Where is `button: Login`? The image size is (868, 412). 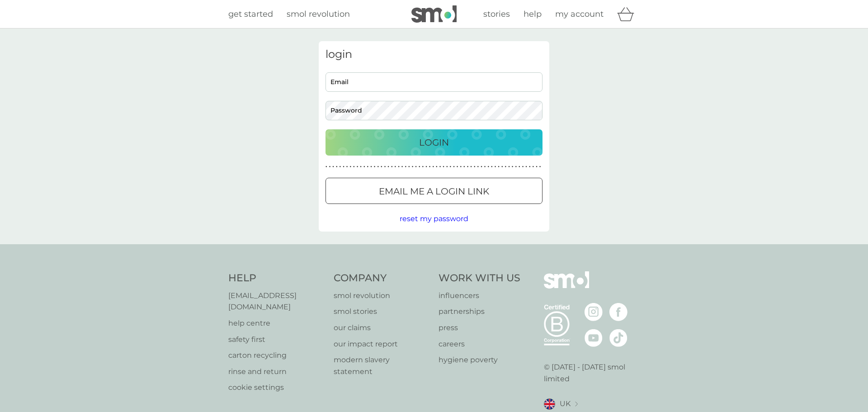 button: Login is located at coordinates (434, 142).